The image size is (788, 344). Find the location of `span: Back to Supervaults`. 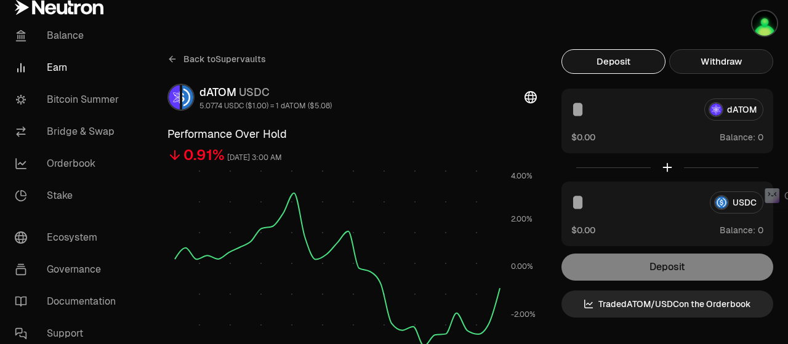

span: Back to Supervaults is located at coordinates (225, 59).